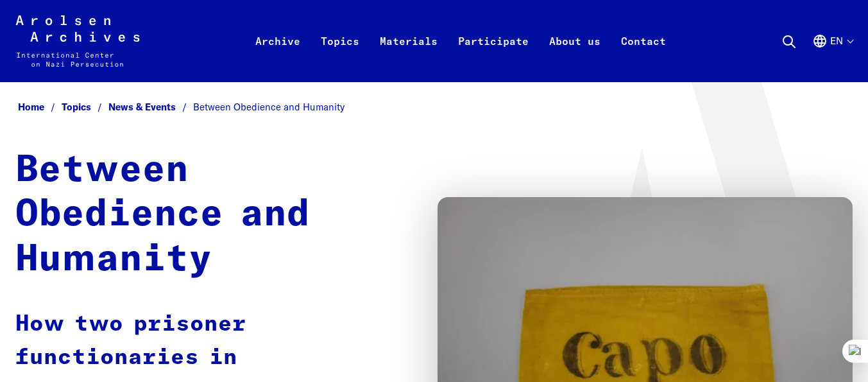 The width and height of the screenshot is (868, 382). Describe the element at coordinates (643, 56) in the screenshot. I see `a: Contact` at that location.